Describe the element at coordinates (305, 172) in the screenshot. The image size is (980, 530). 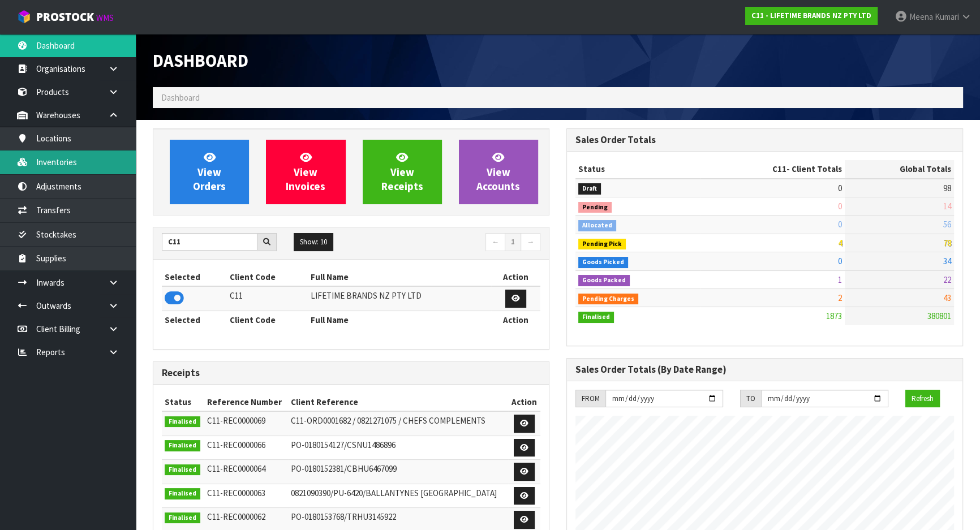
I see `span: View Invoices` at that location.